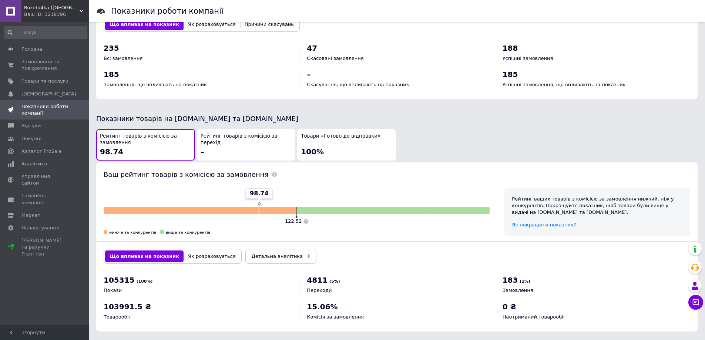  Describe the element at coordinates (45, 65) in the screenshot. I see `span: Замовлення та повідомлення` at that location.